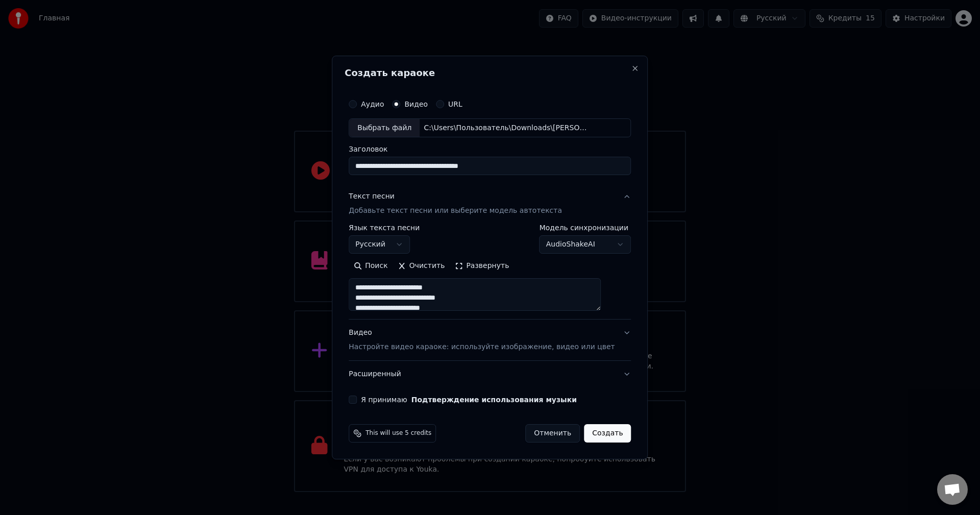 The height and width of the screenshot is (515, 980). What do you see at coordinates (384, 228) in the screenshot?
I see `label: Язык текста песни` at bounding box center [384, 228].